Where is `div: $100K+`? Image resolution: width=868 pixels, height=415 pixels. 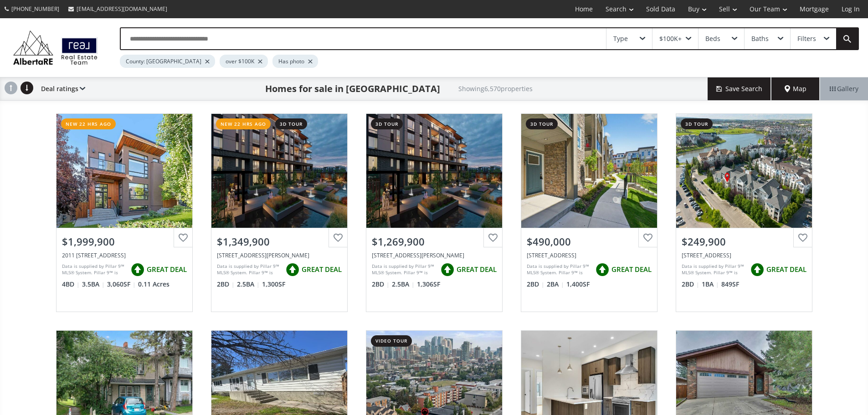
div: $100K+ is located at coordinates (670, 39).